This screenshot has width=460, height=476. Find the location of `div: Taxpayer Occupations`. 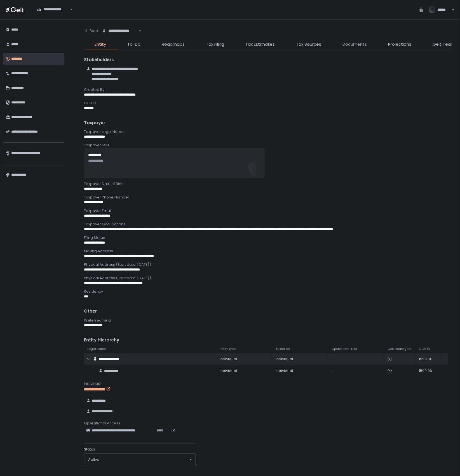

div: Taxpayer Occupations is located at coordinates (268, 224).